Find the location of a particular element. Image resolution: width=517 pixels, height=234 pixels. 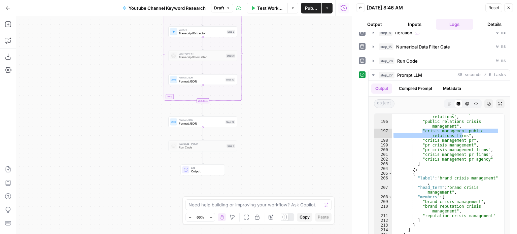

div: 195 is located at coordinates (383, 114).